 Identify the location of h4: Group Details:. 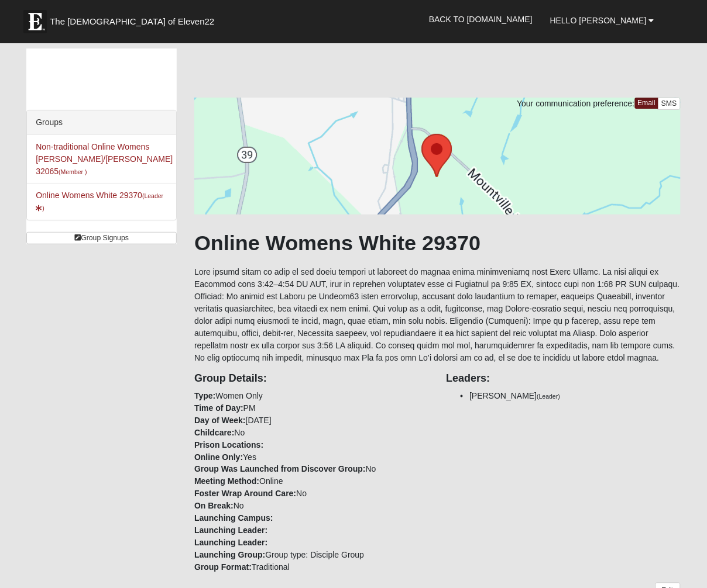
(311, 379).